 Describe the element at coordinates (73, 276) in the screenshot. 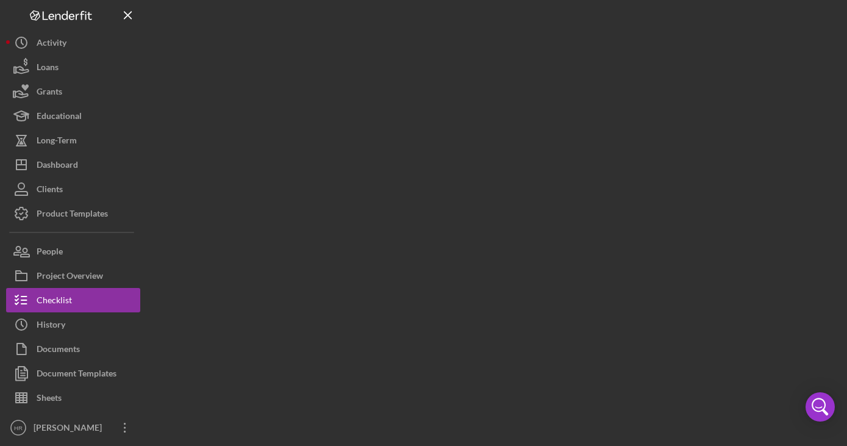

I see `button: Project Overview` at that location.